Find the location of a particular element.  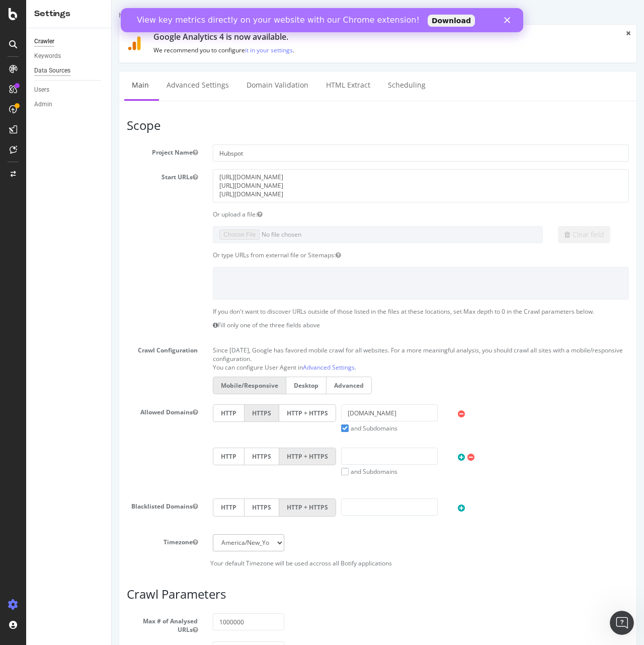

a: Users is located at coordinates (69, 90).